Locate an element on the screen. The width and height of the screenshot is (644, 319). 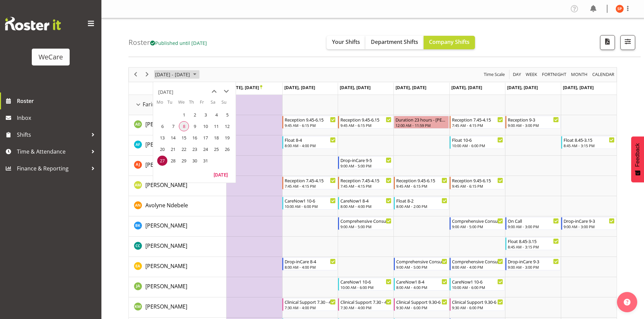
button: Month is located at coordinates (603, 74).